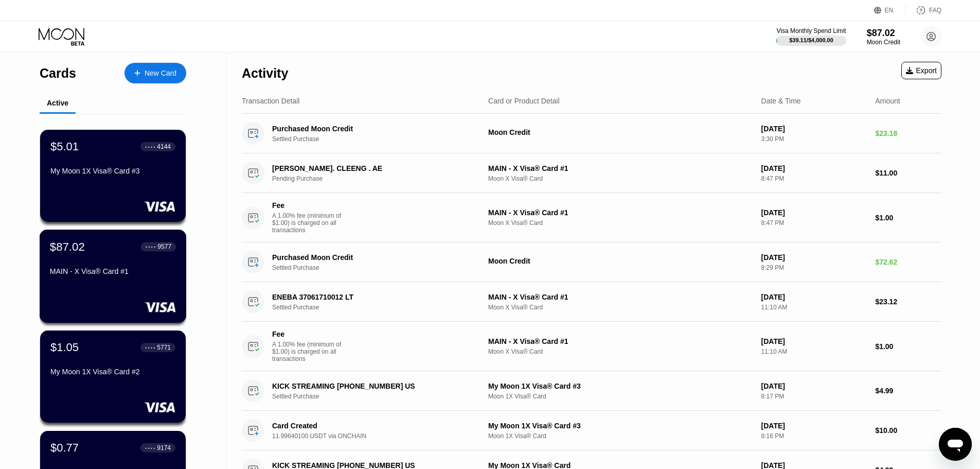  What do you see at coordinates (311, 223) in the screenshot?
I see `div: A 1.00% fee (minimum of $1.00) is charged on all transactions` at bounding box center [311, 223].